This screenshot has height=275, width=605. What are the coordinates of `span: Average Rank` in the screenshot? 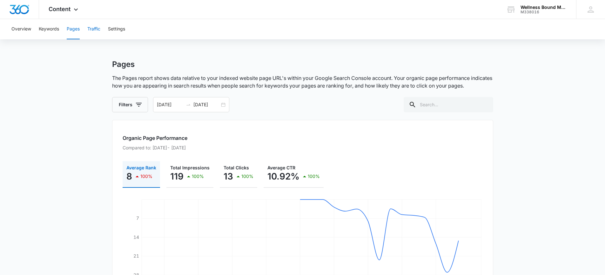 It's located at (141, 168).